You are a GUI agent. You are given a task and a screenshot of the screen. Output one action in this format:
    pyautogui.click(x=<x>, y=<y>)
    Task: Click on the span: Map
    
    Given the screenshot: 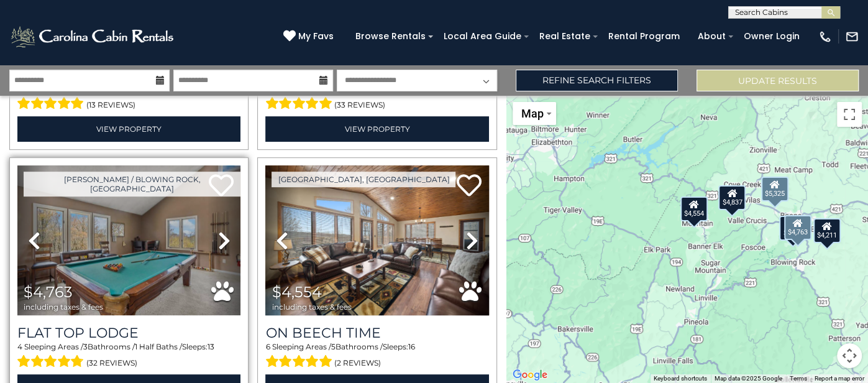 What is the action you would take?
    pyautogui.click(x=533, y=113)
    